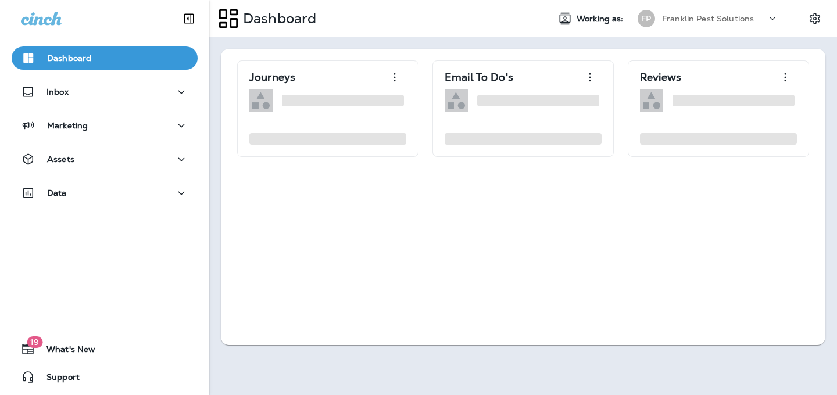 The image size is (837, 395). I want to click on p: Journeys, so click(272, 77).